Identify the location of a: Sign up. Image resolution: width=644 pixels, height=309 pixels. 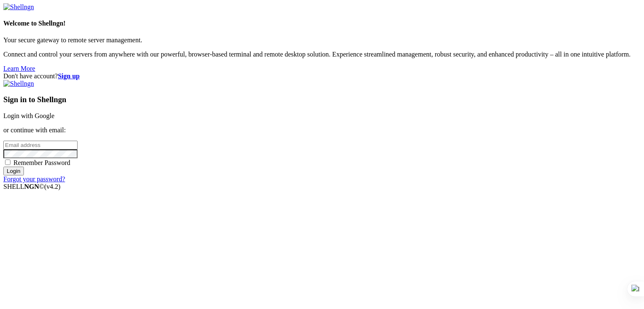
(69, 75).